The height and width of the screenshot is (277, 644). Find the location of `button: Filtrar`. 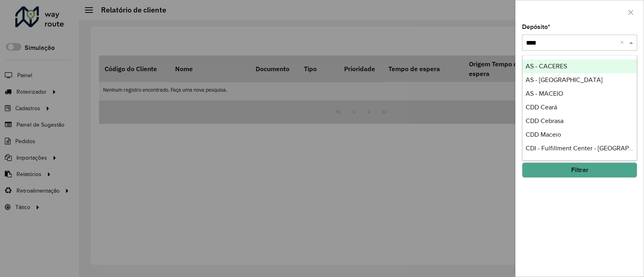

button: Filtrar is located at coordinates (579, 170).